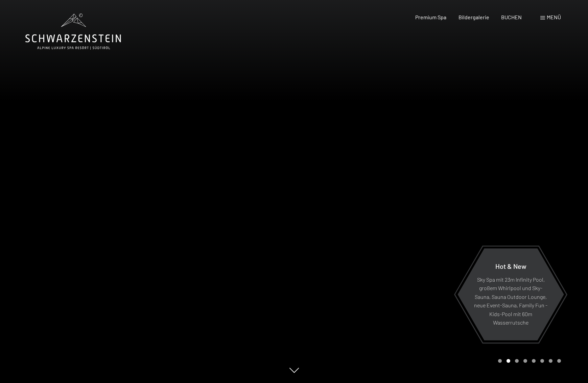 This screenshot has height=383, width=588. What do you see at coordinates (431, 17) in the screenshot?
I see `span: Premium Spa` at bounding box center [431, 17].